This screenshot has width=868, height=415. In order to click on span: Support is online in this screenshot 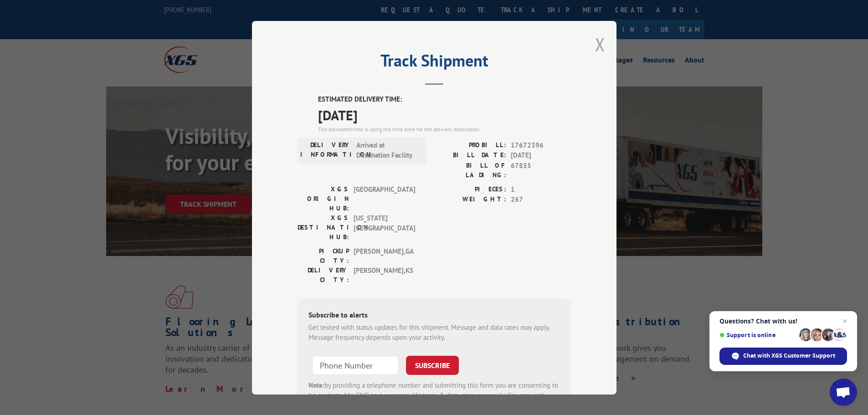, I will do `click(758, 335)`.